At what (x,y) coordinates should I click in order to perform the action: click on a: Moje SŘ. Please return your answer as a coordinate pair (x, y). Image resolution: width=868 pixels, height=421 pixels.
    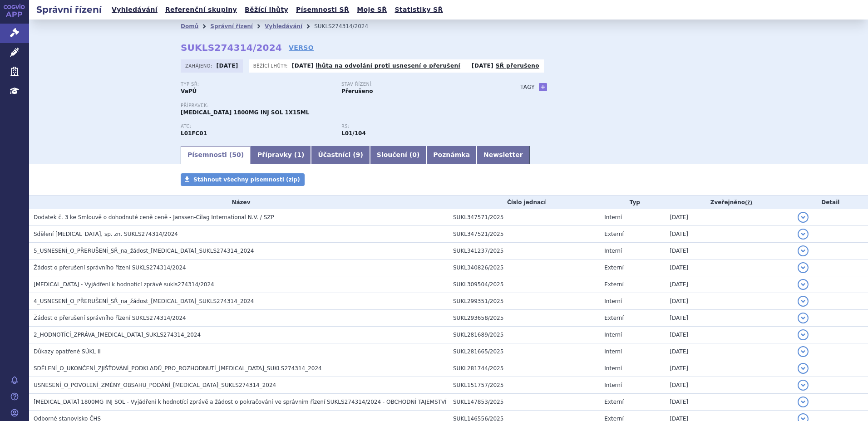
    Looking at the image, I should click on (372, 10).